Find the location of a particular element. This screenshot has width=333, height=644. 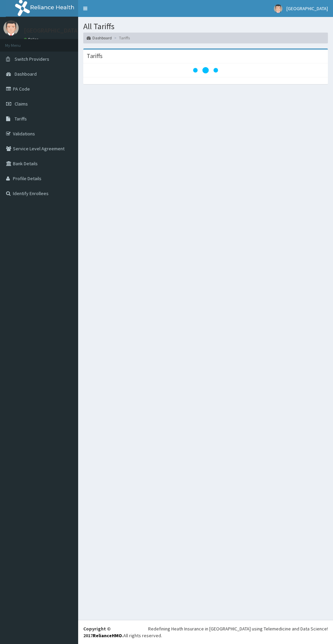

span: Claims is located at coordinates (21, 104).